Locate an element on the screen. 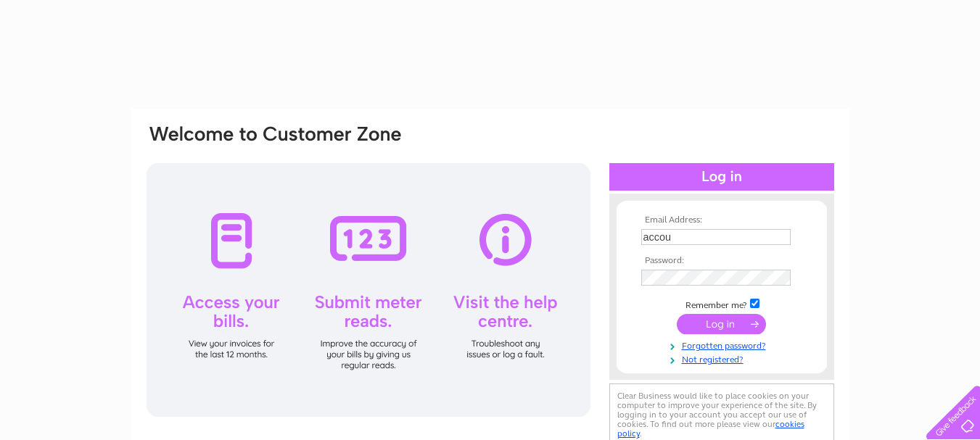 Image resolution: width=980 pixels, height=440 pixels. th: Email Address: is located at coordinates (722, 220).